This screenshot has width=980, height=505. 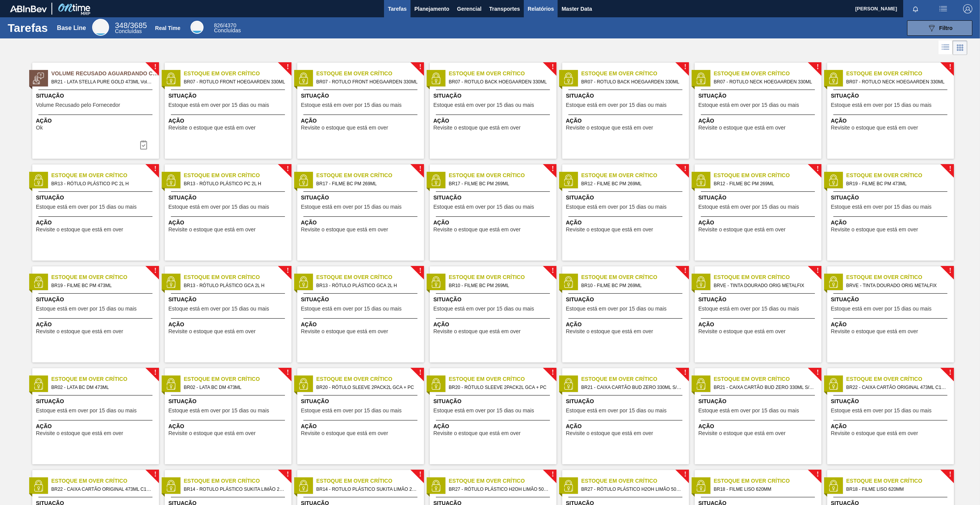 I want to click on span: 826, so click(x=218, y=25).